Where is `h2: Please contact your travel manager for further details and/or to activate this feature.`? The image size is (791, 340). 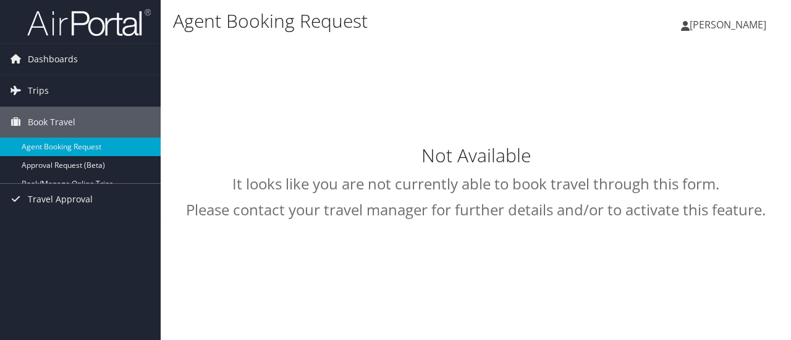 h2: Please contact your travel manager for further details and/or to activate this feature. is located at coordinates (476, 210).